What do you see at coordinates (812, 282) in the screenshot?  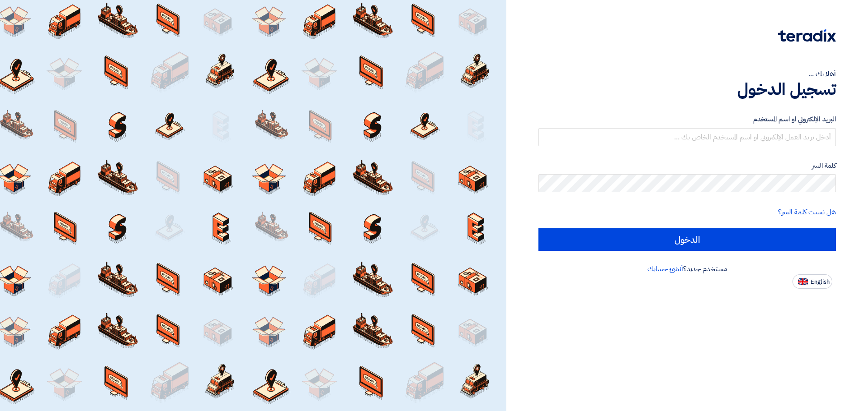 I see `button: English` at bounding box center [812, 282].